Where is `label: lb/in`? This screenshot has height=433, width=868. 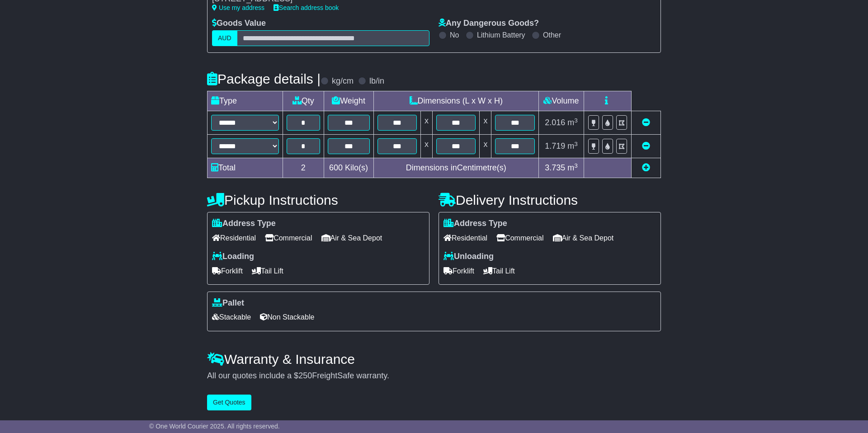 label: lb/in is located at coordinates (377, 82).